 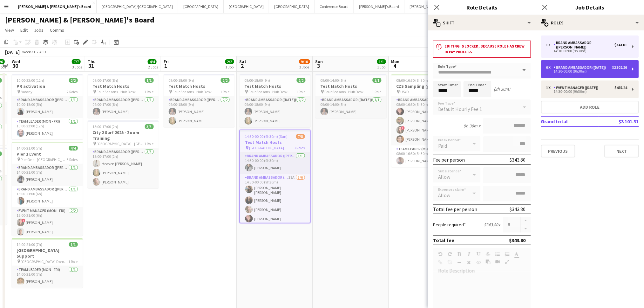 What do you see at coordinates (619, 68) in the screenshot?
I see `div: $2 302.26` at bounding box center [619, 68].